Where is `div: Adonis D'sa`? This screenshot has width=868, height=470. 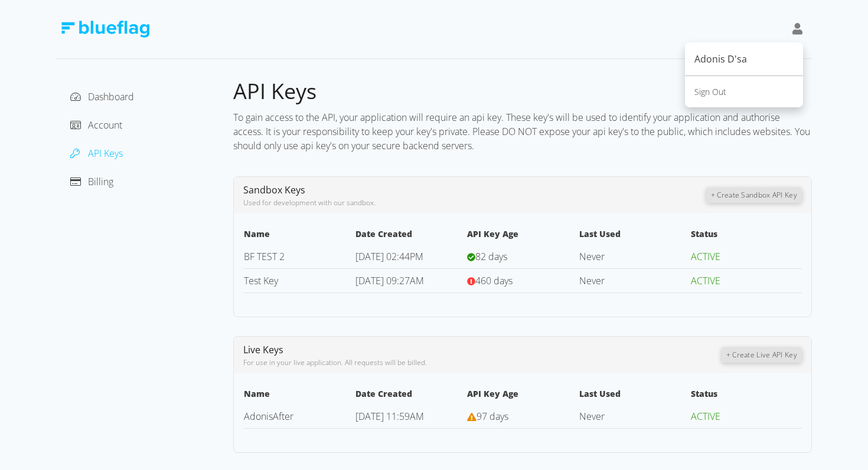
div: Adonis D'sa is located at coordinates (744, 59).